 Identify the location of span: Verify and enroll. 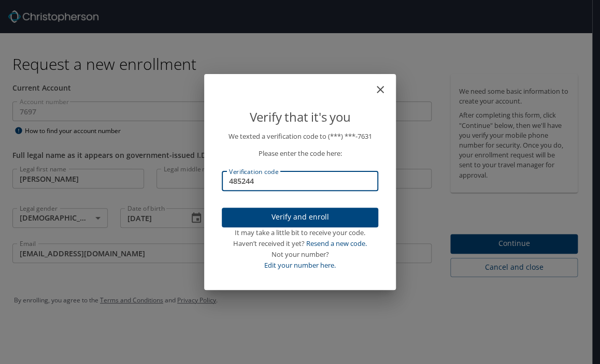
(300, 217).